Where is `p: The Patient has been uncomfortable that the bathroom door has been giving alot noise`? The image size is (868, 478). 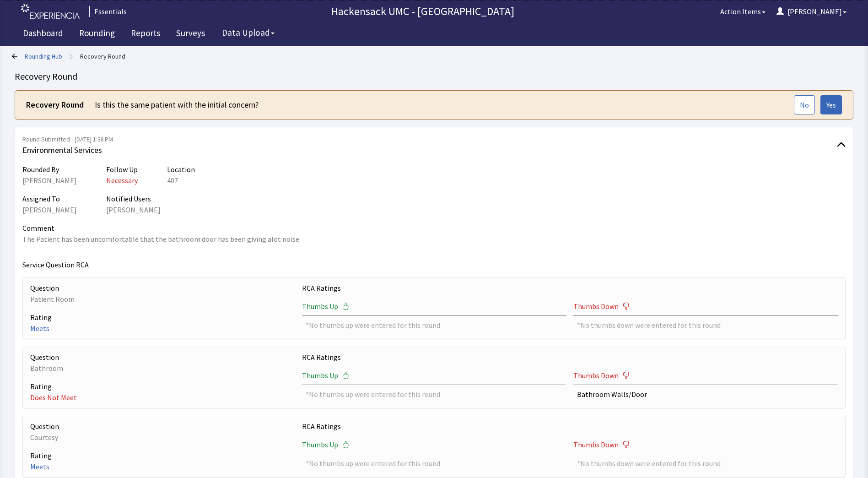 p: The Patient has been uncomfortable that the bathroom door has been giving alot noise is located at coordinates (434, 239).